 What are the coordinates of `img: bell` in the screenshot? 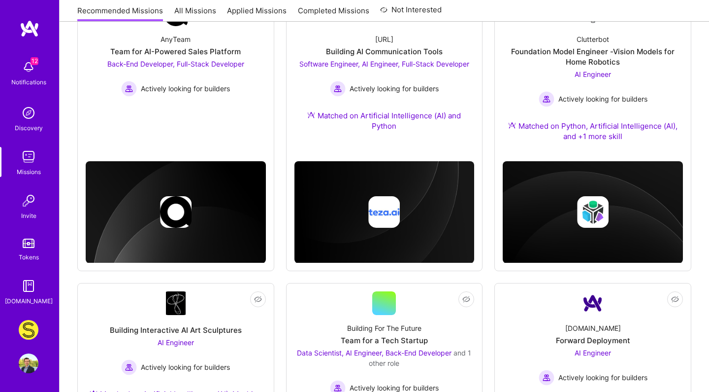 It's located at (29, 67).